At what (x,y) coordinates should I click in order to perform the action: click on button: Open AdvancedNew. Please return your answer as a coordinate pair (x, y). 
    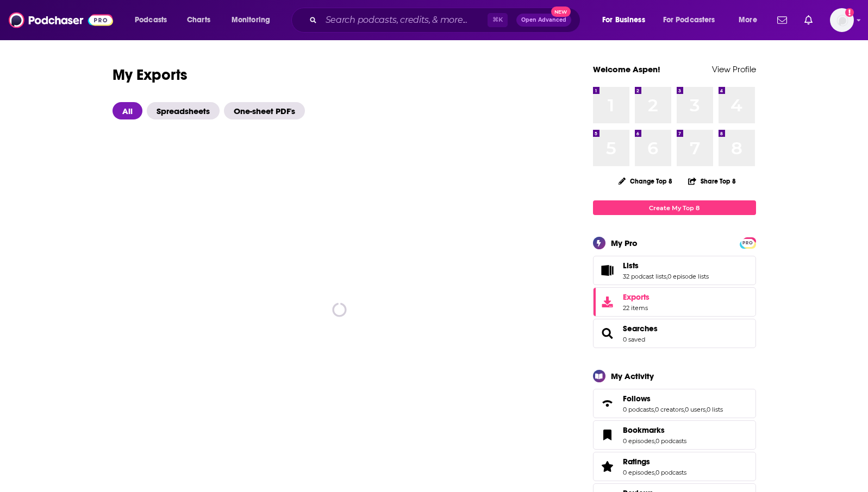
    Looking at the image, I should click on (543, 20).